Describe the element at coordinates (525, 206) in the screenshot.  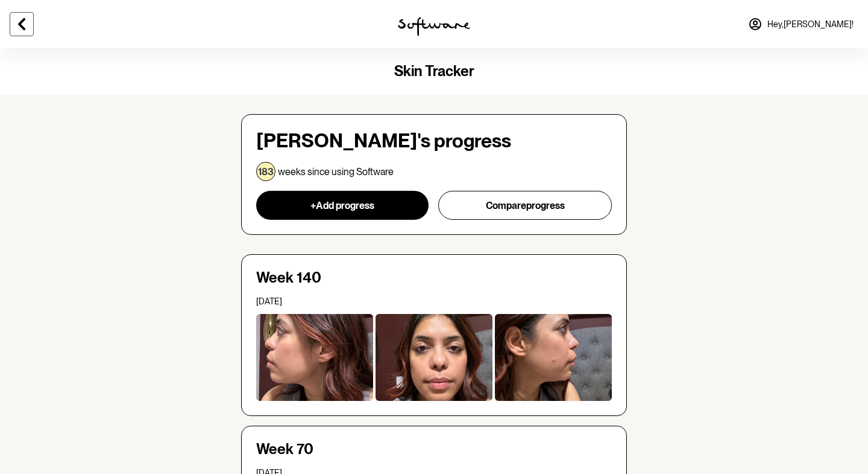
I see `button: Compareprogress` at that location.